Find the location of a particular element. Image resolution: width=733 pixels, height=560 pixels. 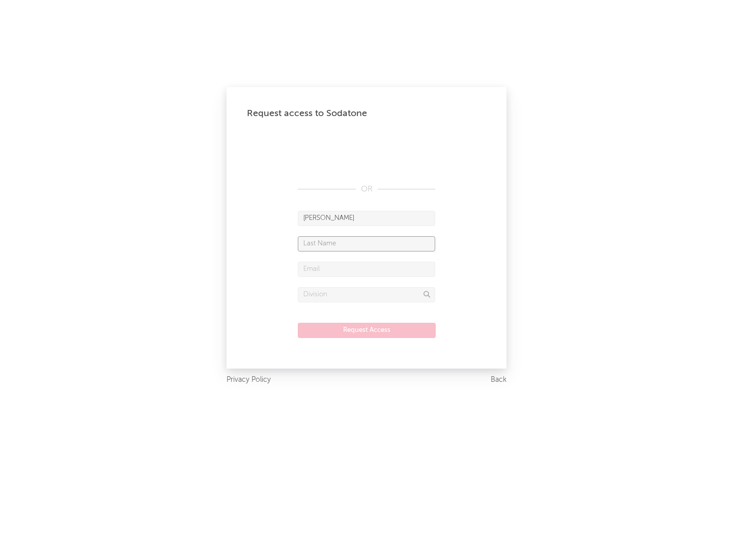

button: Request Access is located at coordinates (366, 330).